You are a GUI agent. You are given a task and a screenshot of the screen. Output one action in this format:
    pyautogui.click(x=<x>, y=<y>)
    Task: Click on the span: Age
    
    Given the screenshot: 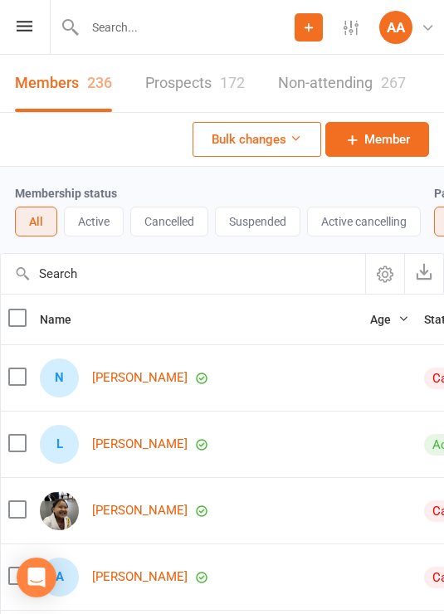 What is the action you would take?
    pyautogui.click(x=389, y=319)
    